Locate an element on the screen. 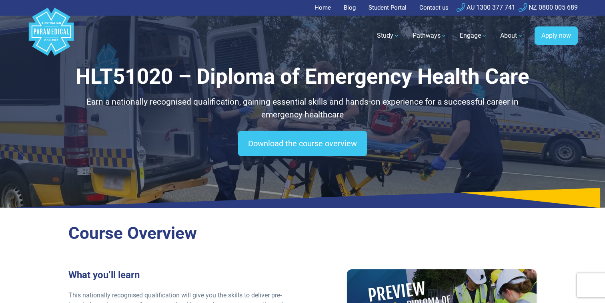  a: NZ 0800 005 689 is located at coordinates (548, 7).